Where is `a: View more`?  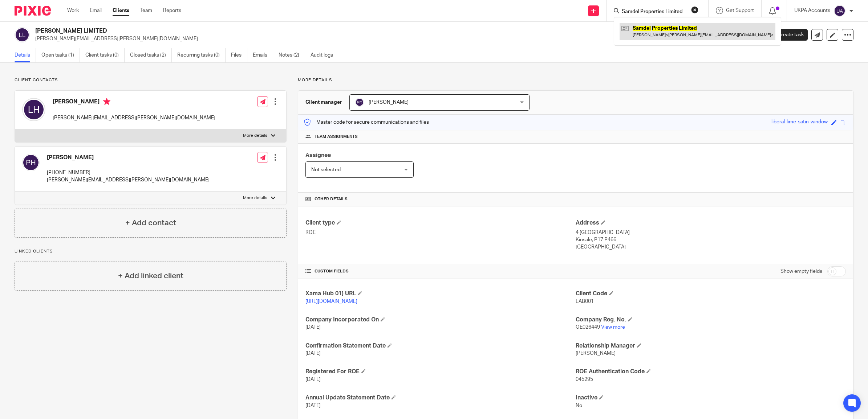 a: View more is located at coordinates (613, 327).